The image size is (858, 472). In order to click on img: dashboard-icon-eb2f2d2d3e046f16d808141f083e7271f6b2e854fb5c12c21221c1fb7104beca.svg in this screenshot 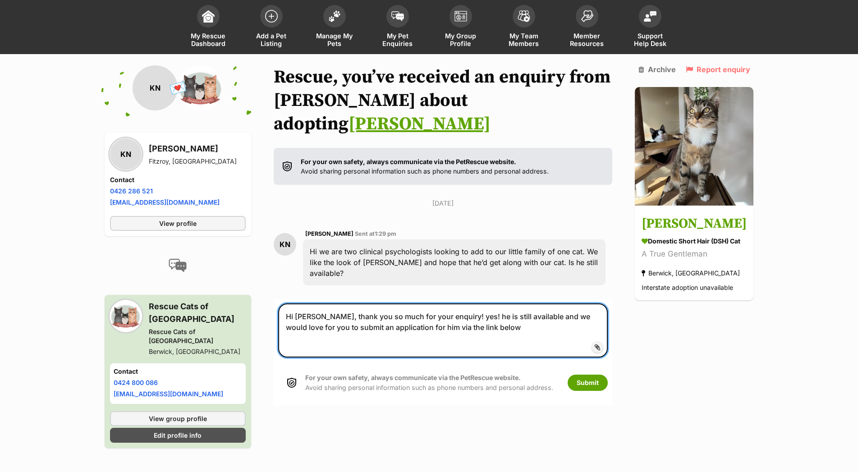, I will do `click(208, 16)`.